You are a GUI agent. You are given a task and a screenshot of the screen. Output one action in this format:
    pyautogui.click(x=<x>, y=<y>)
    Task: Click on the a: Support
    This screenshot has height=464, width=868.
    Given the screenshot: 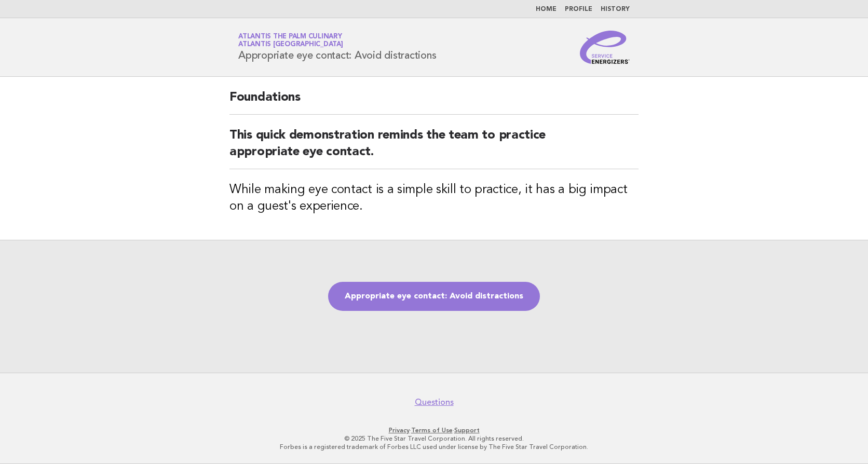 What is the action you would take?
    pyautogui.click(x=466, y=430)
    